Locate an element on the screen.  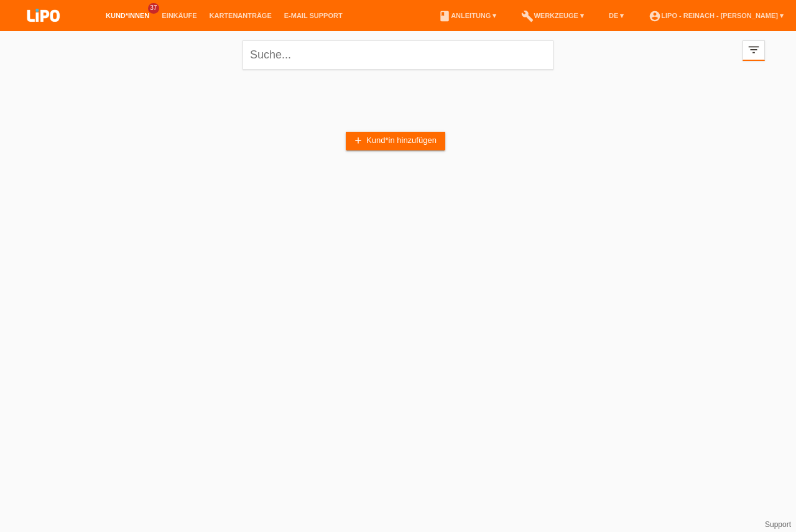
a: LIPO pay is located at coordinates (44, 30).